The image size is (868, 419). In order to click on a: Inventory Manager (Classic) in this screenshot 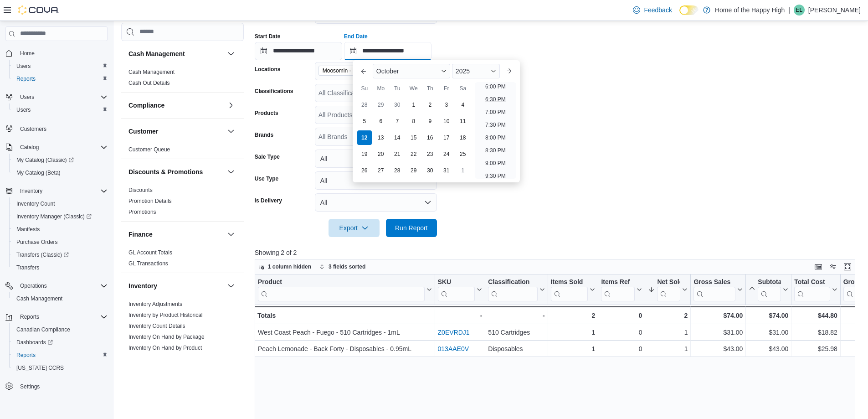, I will do `click(60, 217)`.